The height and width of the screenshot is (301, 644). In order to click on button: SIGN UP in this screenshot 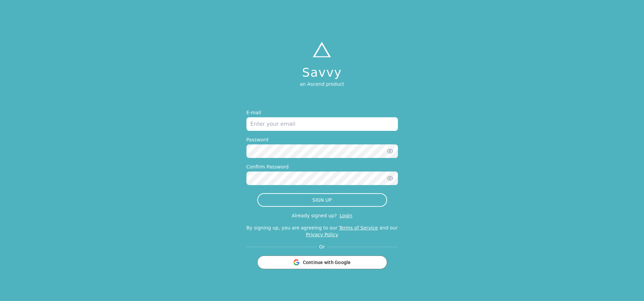, I will do `click(322, 200)`.